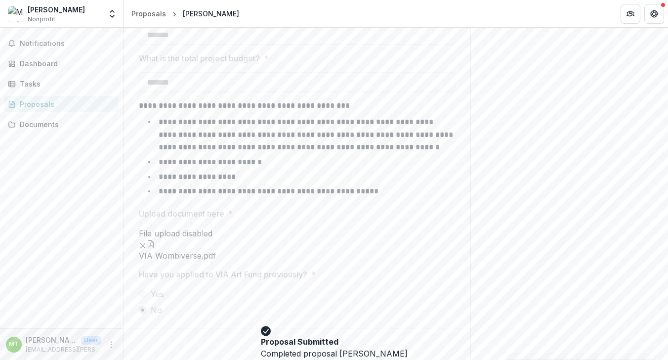  What do you see at coordinates (61, 43) in the screenshot?
I see `button: Notifications` at bounding box center [61, 43].